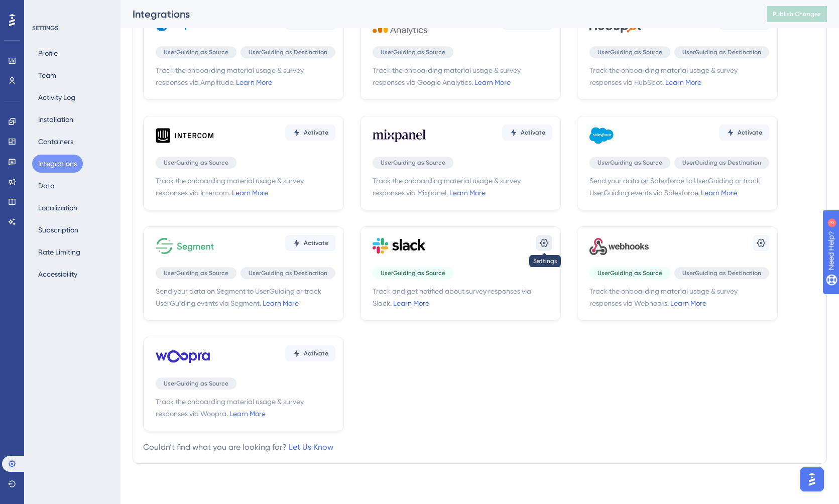 Image resolution: width=839 pixels, height=504 pixels. What do you see at coordinates (58, 230) in the screenshot?
I see `button: Subscription` at bounding box center [58, 230].